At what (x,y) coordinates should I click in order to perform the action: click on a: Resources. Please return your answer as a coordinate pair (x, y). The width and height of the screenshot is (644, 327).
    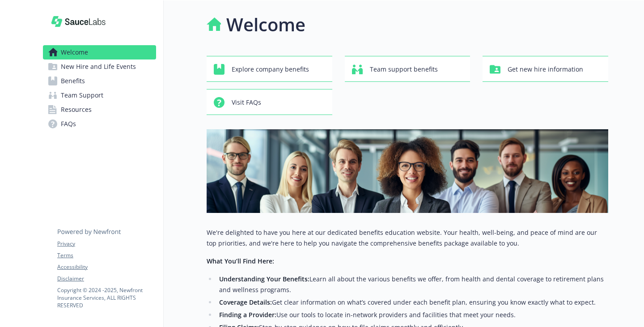
    Looking at the image, I should click on (99, 110).